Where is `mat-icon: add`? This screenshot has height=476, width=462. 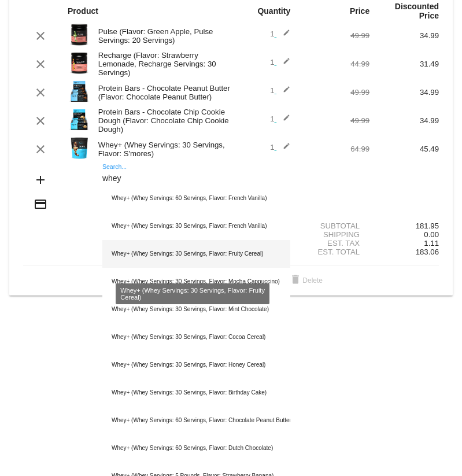
mat-icon: add is located at coordinates (40, 180).